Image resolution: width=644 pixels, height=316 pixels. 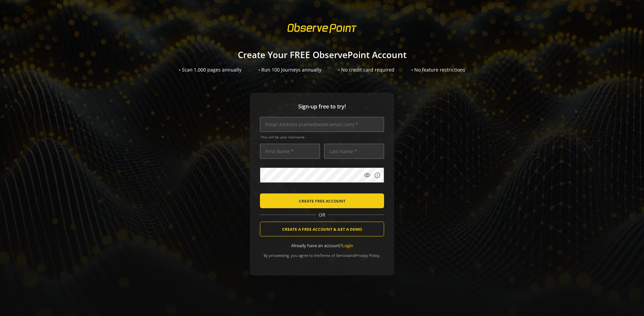 What do you see at coordinates (322, 201) in the screenshot?
I see `button: CREATE FREE ACCOUNT` at bounding box center [322, 201].